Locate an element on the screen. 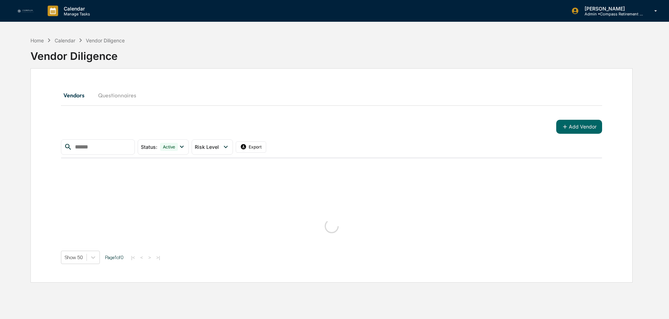  span: Status : is located at coordinates (149, 147).